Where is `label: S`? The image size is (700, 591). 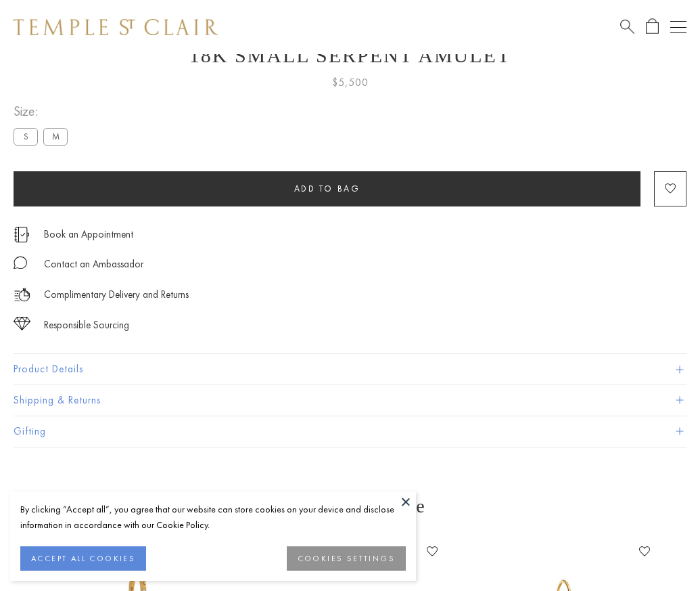
label: S is located at coordinates (26, 136).